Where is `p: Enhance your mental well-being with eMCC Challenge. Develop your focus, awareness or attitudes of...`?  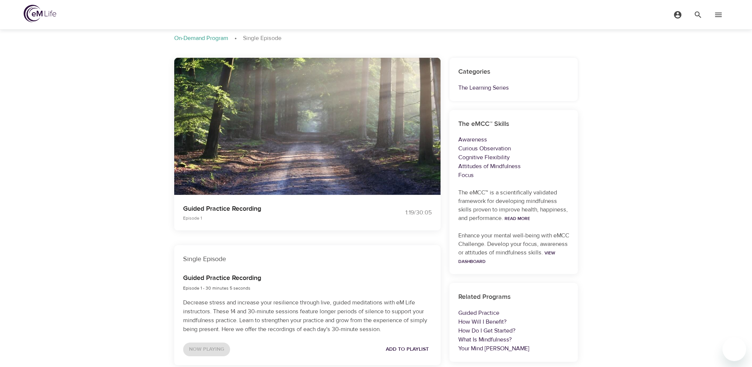 p: Enhance your mental well-being with eMCC Challenge. Develop your focus, awareness or attitudes of... is located at coordinates (514, 248).